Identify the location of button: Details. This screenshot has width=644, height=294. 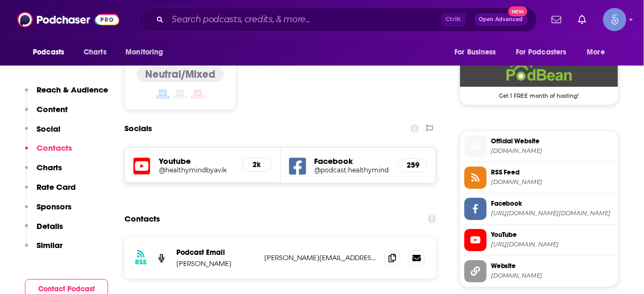
(44, 230).